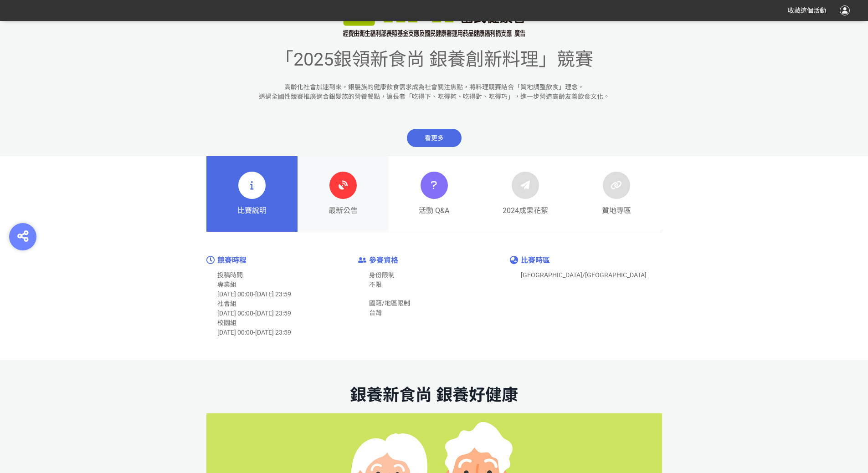 The height and width of the screenshot is (473, 868). I want to click on img: icon-timezone.9e564b4.png, so click(514, 260).